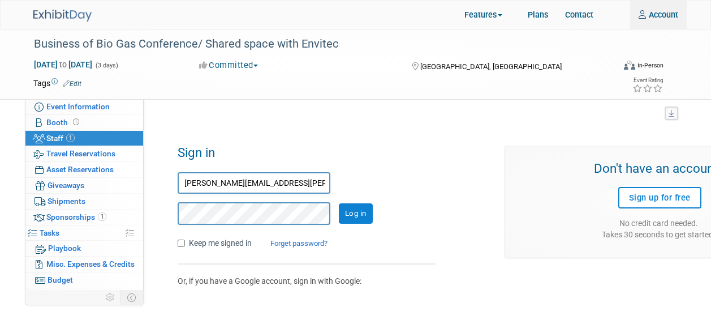 This screenshot has width=711, height=311. I want to click on a: Giveaways, so click(84, 185).